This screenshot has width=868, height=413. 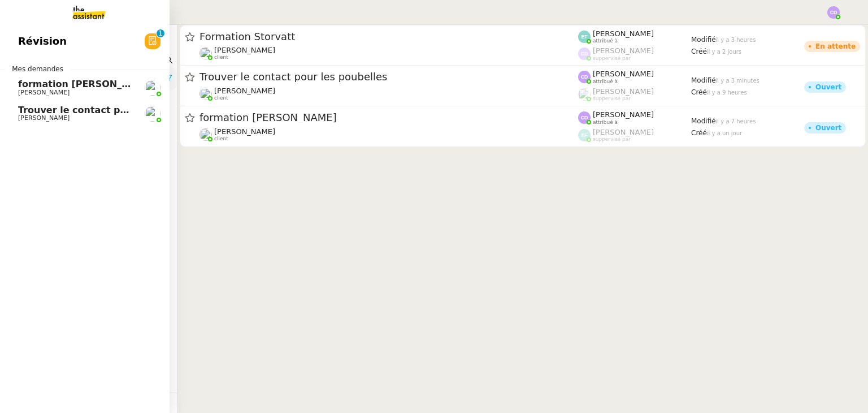 What do you see at coordinates (160, 35) in the screenshot?
I see `p: 1` at bounding box center [160, 35].